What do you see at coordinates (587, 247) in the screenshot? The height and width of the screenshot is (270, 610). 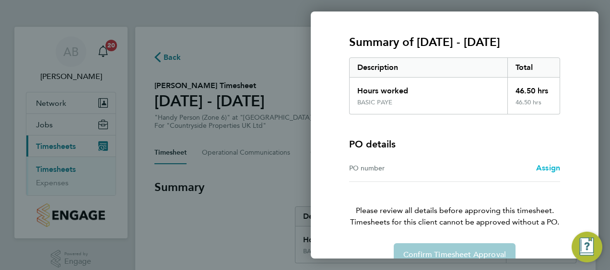 I see `button: Engage Resource Center` at bounding box center [587, 247].